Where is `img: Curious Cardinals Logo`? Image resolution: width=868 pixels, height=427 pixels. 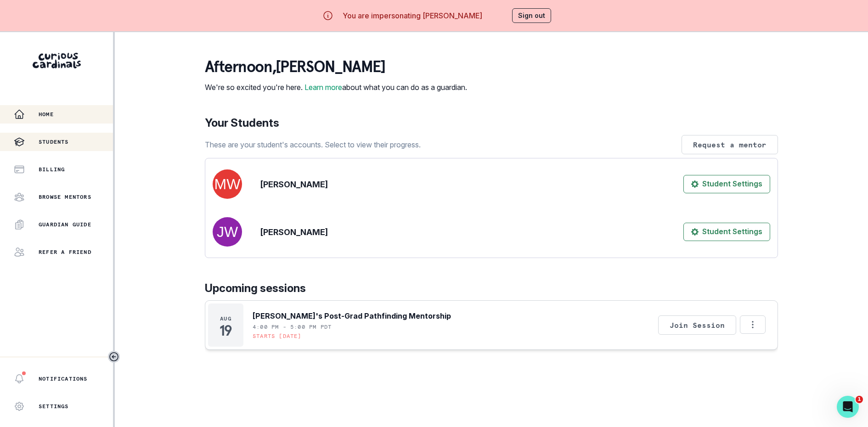
img: Curious Cardinals Logo is located at coordinates (57, 61).